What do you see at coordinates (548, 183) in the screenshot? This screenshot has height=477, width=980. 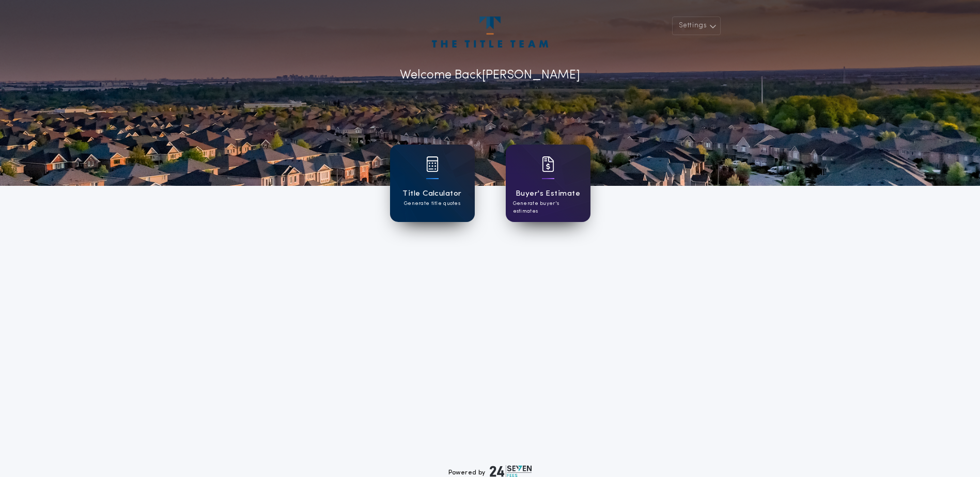 I see `a: card iconBuyer's EstimateGenerate buyer's estimates` at bounding box center [548, 183].